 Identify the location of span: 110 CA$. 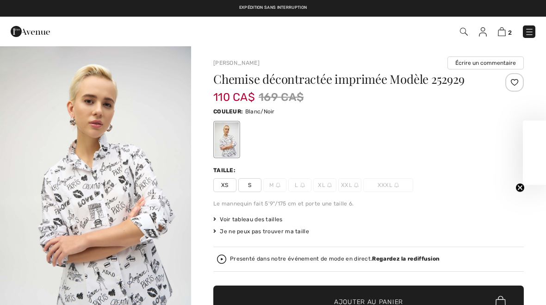
(234, 93).